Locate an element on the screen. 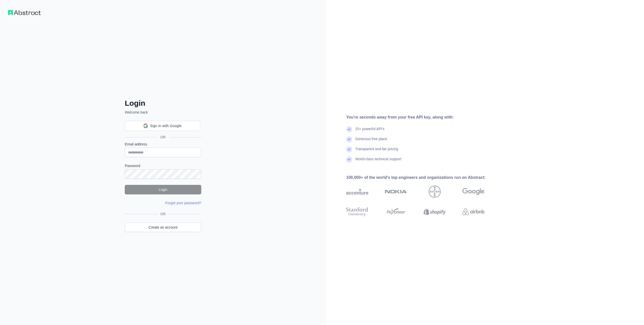  img: airbnb is located at coordinates (474, 212).